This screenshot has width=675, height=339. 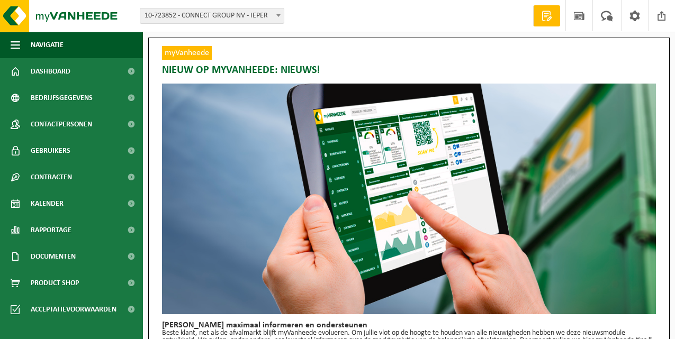 I want to click on span: Kalender, so click(x=47, y=204).